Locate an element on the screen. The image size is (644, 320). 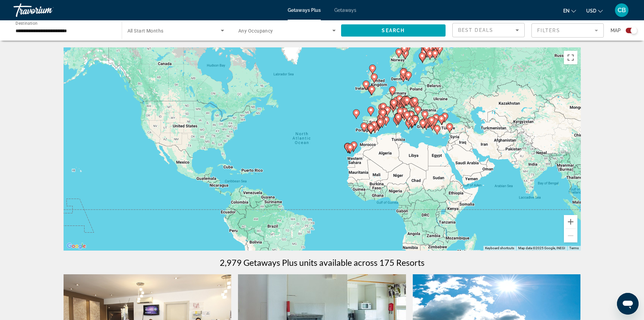
a: Travorium is located at coordinates (47, 10).